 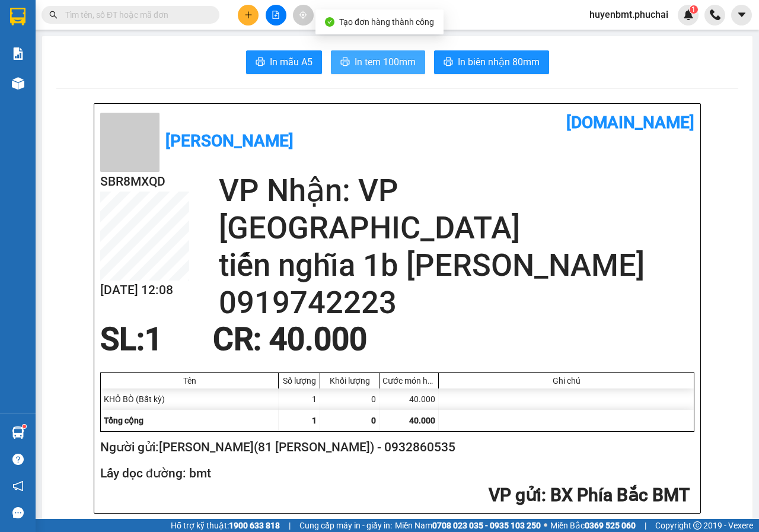 What do you see at coordinates (349, 381) in the screenshot?
I see `div: Khối lượng` at bounding box center [349, 381].